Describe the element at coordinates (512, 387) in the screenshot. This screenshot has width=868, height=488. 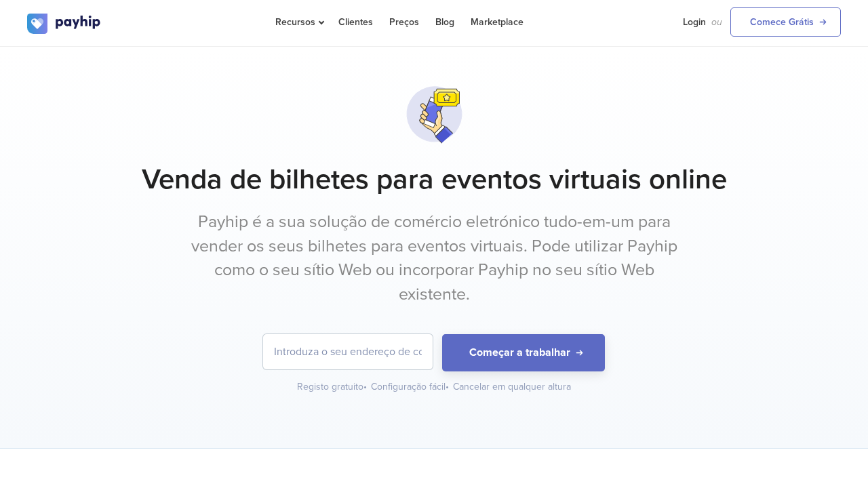
I see `div: Cancelar em qualquer altura` at that location.